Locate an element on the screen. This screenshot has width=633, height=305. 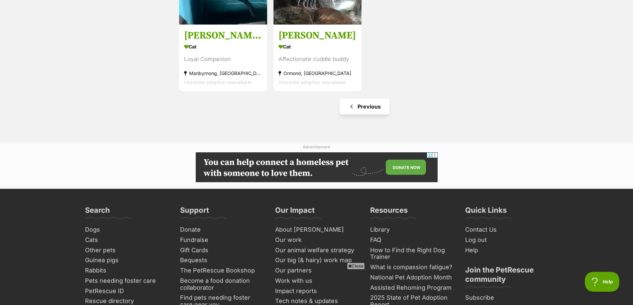
h3: Join the PetRescue community is located at coordinates (507, 277).